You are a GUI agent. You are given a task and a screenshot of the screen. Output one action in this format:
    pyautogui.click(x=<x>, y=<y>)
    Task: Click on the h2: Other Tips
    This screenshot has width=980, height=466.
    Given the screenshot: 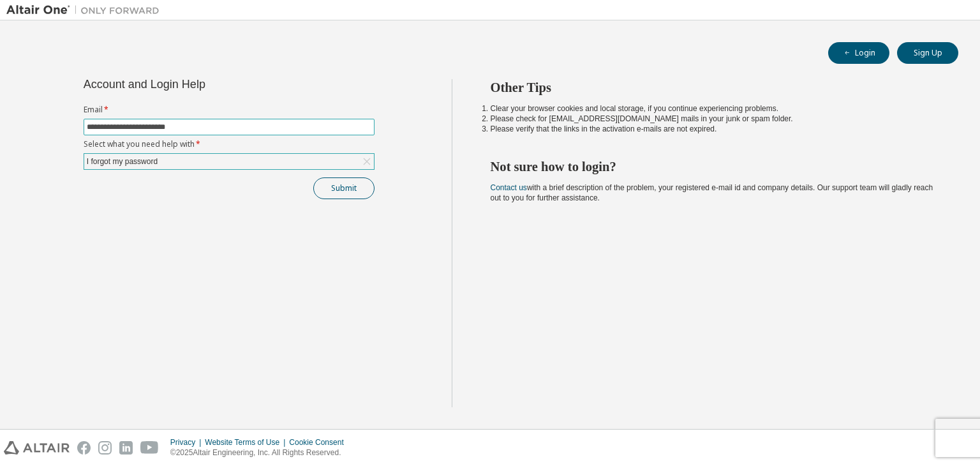 What is the action you would take?
    pyautogui.click(x=713, y=87)
    